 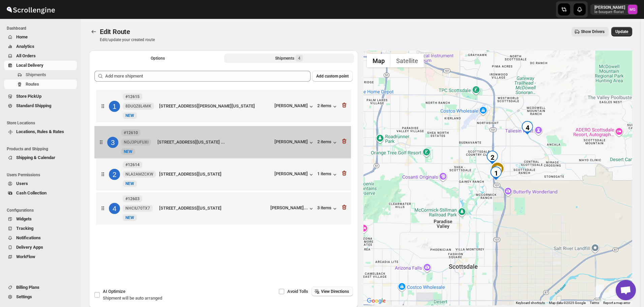 What do you see at coordinates (24, 229) in the screenshot?
I see `span: Tracking` at bounding box center [24, 229].